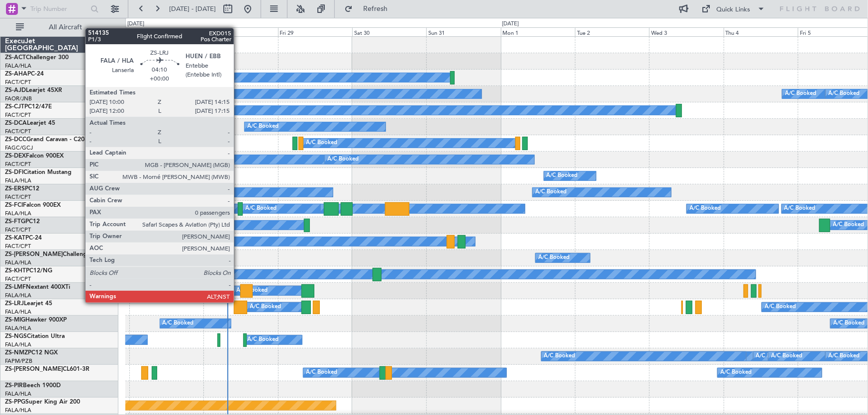 Image resolution: width=868 pixels, height=415 pixels. What do you see at coordinates (19, 361) in the screenshot?
I see `a: FAPM/PZB` at bounding box center [19, 361].